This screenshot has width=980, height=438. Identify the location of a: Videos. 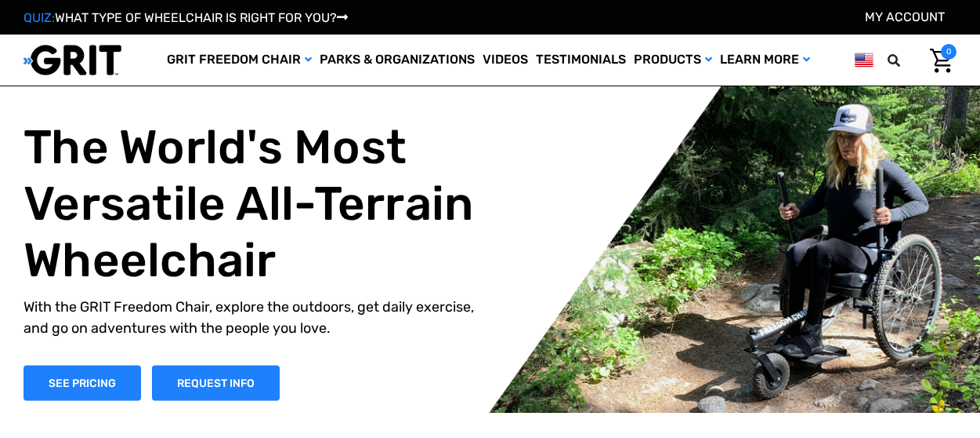
(506, 59).